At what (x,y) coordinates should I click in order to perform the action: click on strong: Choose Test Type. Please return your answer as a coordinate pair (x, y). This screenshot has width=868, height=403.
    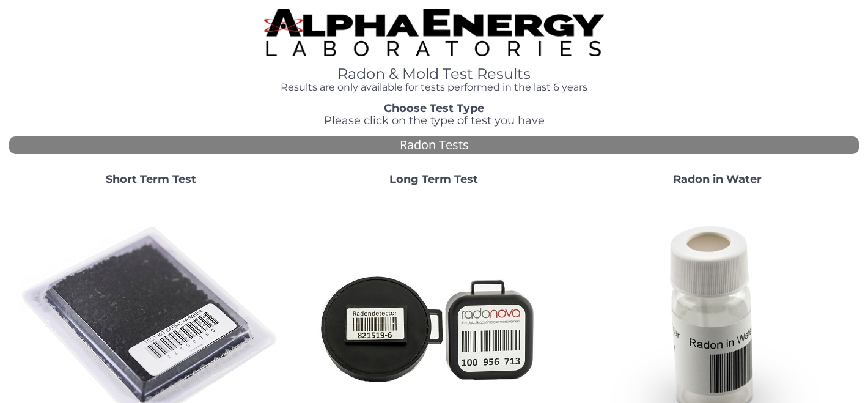
    Looking at the image, I should click on (434, 108).